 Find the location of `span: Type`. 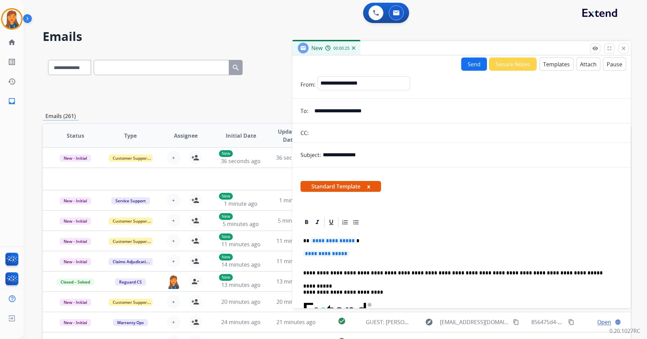

span: Type is located at coordinates (130, 136).